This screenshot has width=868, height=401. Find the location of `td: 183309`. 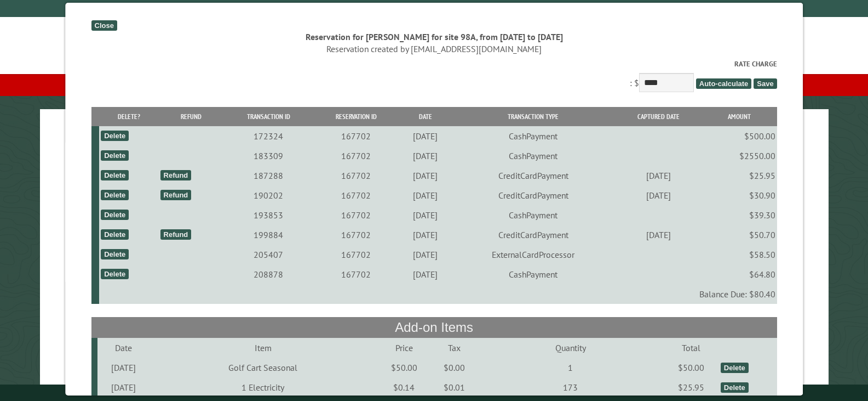

td: 183309 is located at coordinates (269, 156).